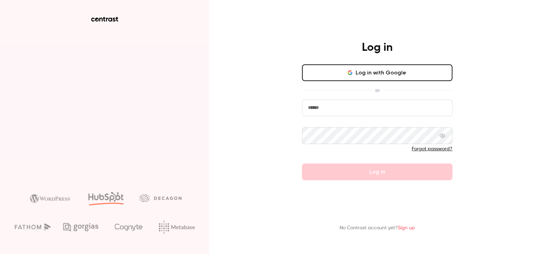  What do you see at coordinates (377, 73) in the screenshot?
I see `button: Log in with Google` at bounding box center [377, 73].